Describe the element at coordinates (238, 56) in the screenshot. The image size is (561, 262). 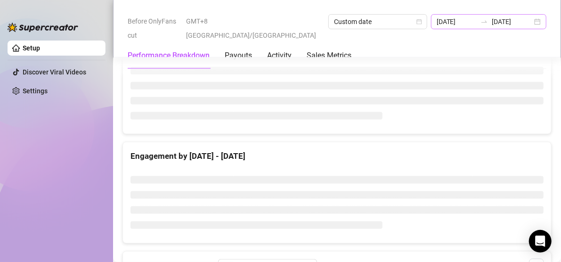
I see `div: Payouts` at that location.